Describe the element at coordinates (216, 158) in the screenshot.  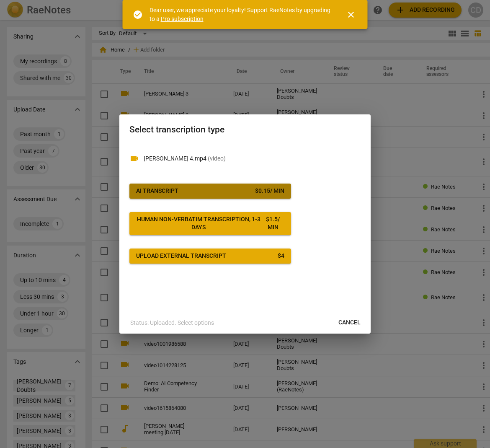
I see `span: ( video )` at that location.